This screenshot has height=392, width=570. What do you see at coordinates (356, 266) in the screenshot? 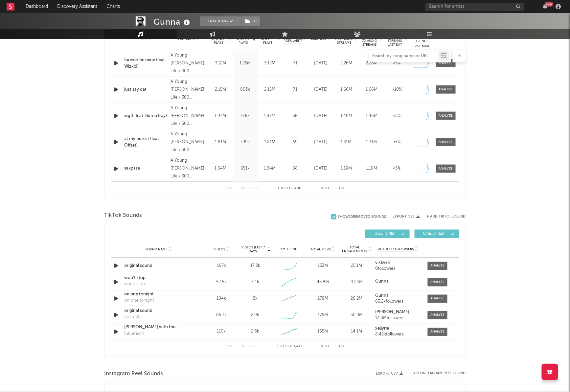
I see `div: 25.1M` at bounding box center [356, 266].